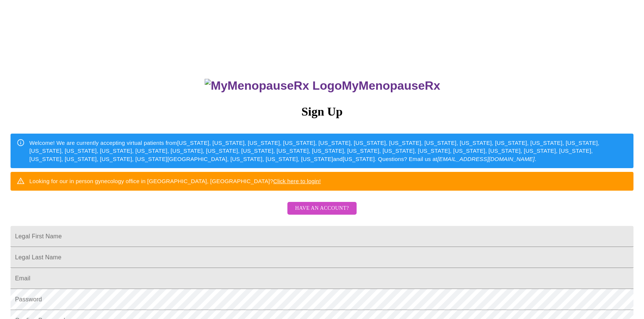 The height and width of the screenshot is (319, 644). I want to click on a: Click here to login!, so click(297, 181).